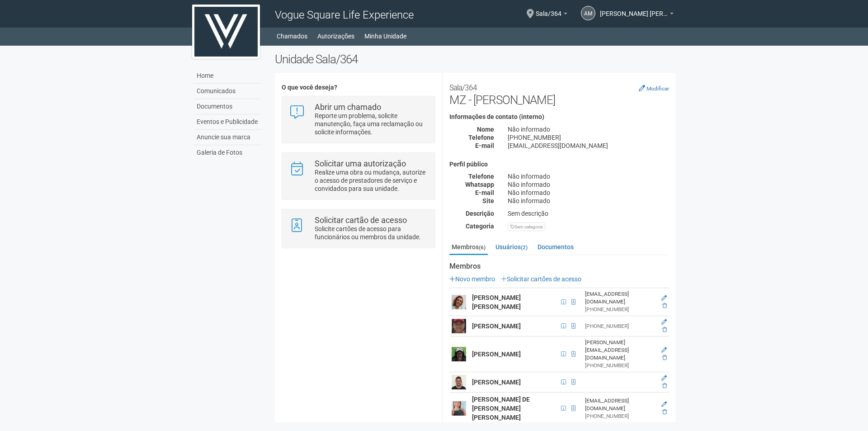 Image resolution: width=868 pixels, height=431 pixels. What do you see at coordinates (371, 123) in the screenshot?
I see `p: Reporte um problema, solicite manutenção, faça uma reclamação ou solicite informações.` at bounding box center [371, 123].